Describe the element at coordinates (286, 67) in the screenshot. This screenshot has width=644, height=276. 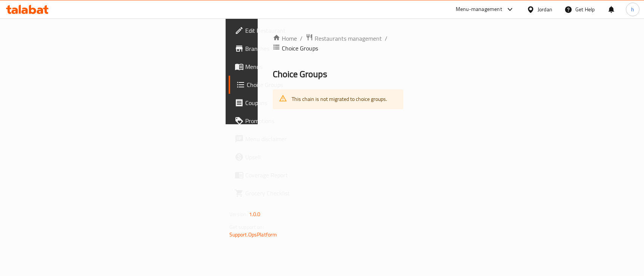
I see `span: Menus` at that location.